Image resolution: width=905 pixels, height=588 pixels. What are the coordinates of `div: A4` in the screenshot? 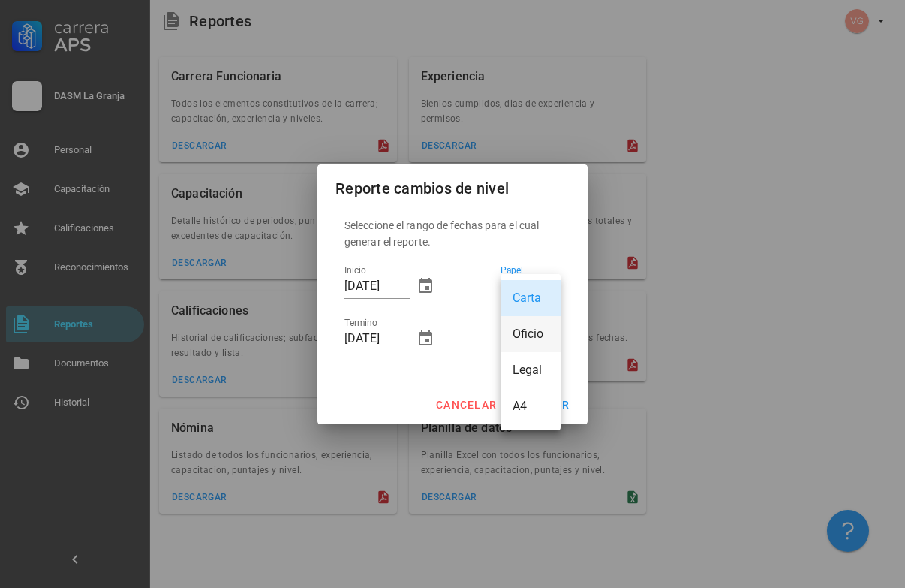 It's located at (531, 405).